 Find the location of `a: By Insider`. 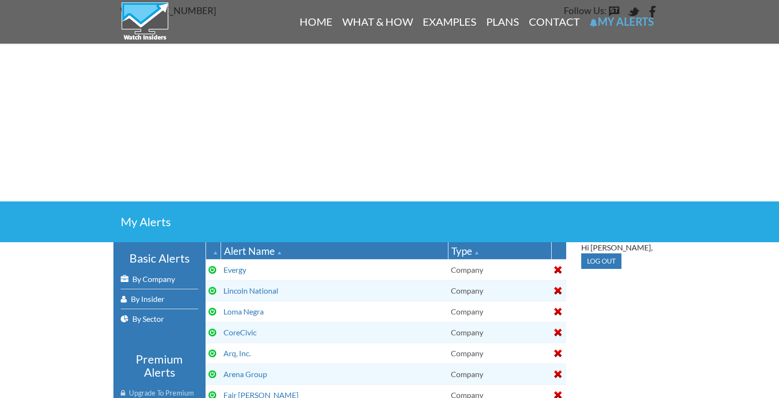

a: By Insider is located at coordinates (159, 299).